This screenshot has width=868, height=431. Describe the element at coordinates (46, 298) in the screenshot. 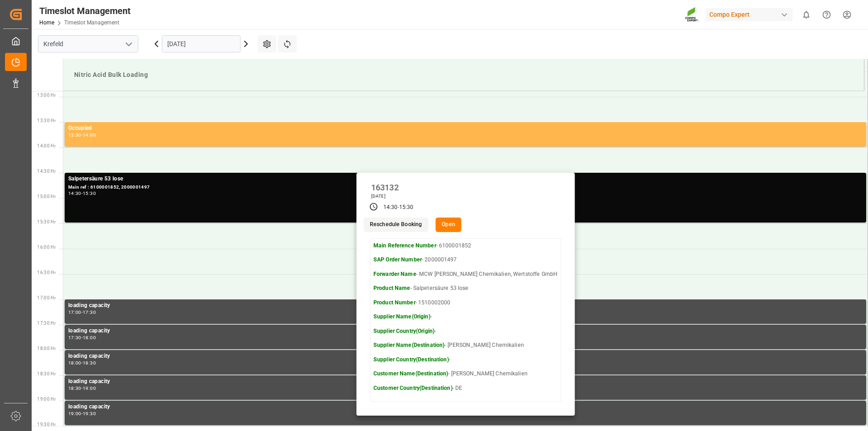

I see `span: 17:00 Hr` at that location.